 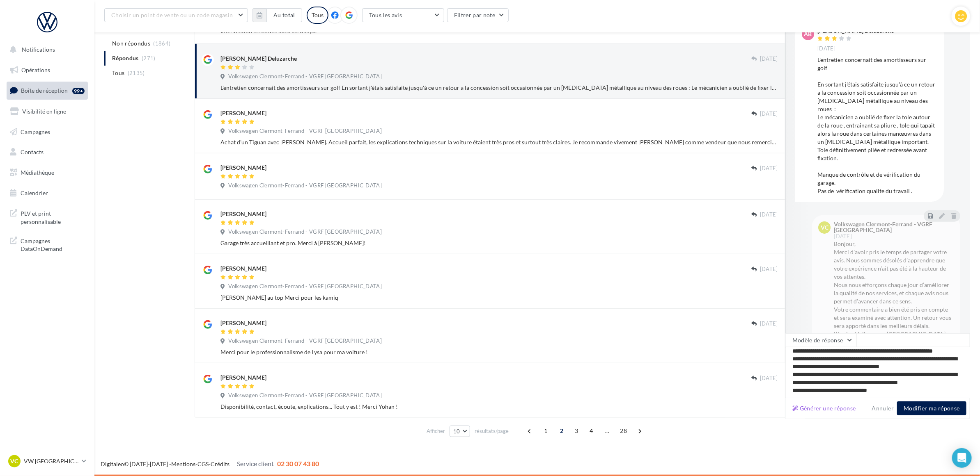 What do you see at coordinates (577, 431) in the screenshot?
I see `span: 3` at bounding box center [577, 431].